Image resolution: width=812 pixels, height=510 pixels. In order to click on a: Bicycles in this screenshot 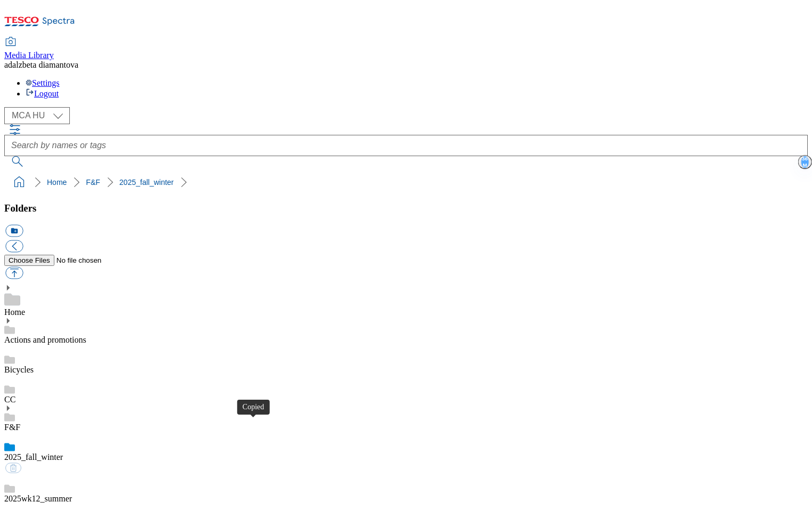, I will do `click(19, 369)`.